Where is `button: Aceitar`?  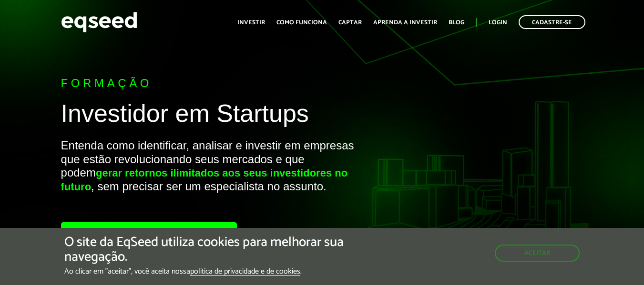 button: Aceitar is located at coordinates (537, 253).